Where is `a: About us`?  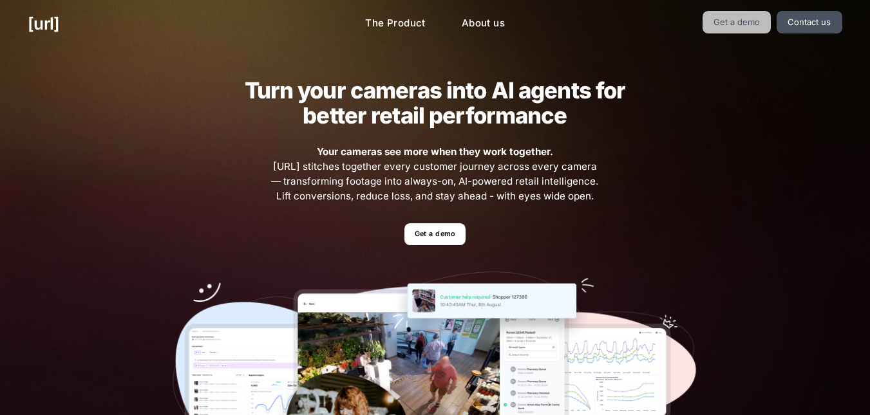 a: About us is located at coordinates (483, 23).